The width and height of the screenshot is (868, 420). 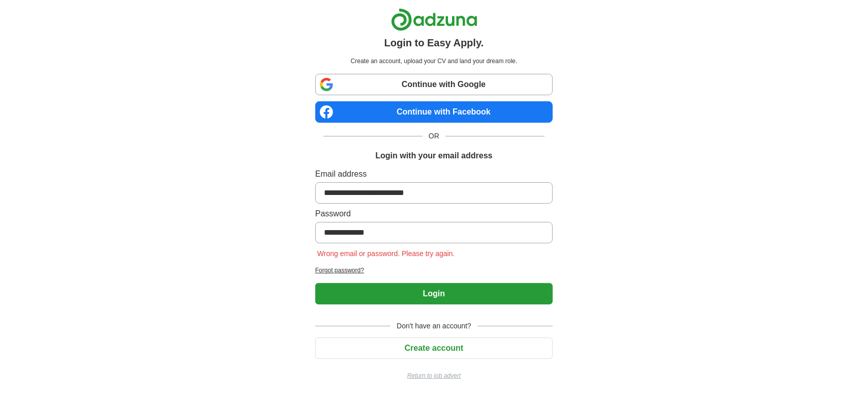 What do you see at coordinates (433, 375) in the screenshot?
I see `p: Return to job advert` at bounding box center [433, 375].